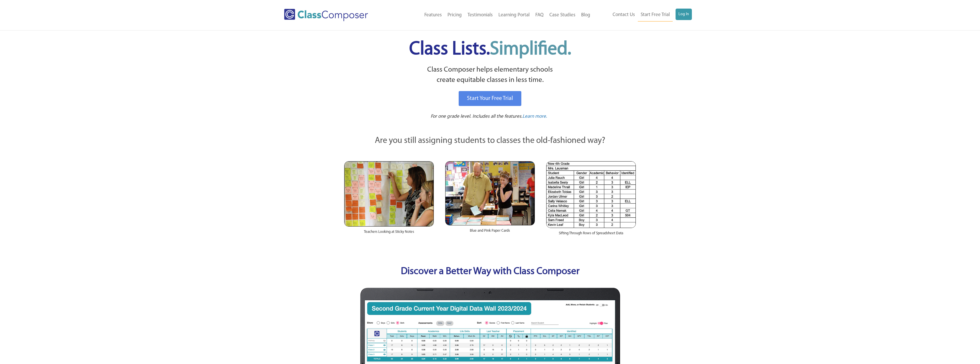 The image size is (980, 364). Describe the element at coordinates (535, 116) in the screenshot. I see `a: Learn more.` at that location.